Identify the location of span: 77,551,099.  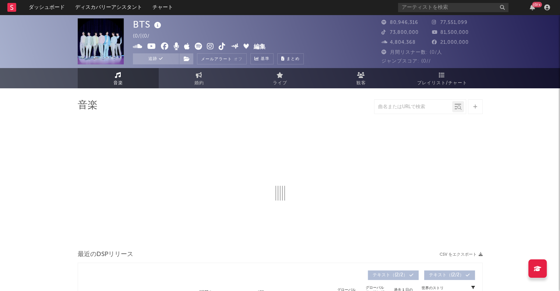
(450, 22).